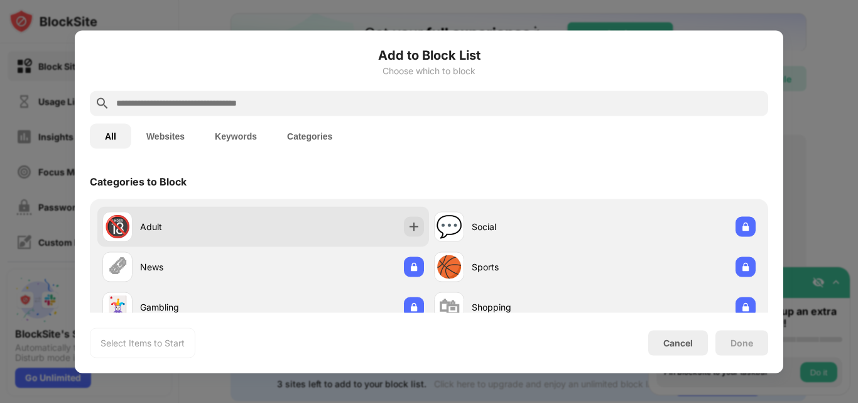 The image size is (858, 403). I want to click on div: Sports, so click(533, 266).